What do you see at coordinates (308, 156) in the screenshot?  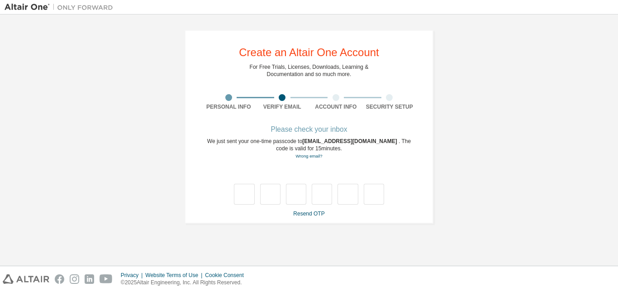 I see `a: Go back to the registration form` at bounding box center [308, 156].